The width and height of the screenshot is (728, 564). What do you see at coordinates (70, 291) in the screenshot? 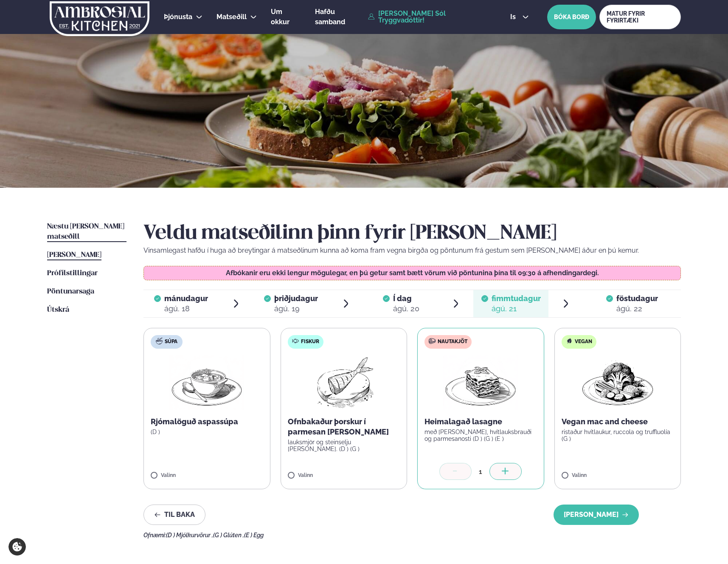
I see `a: Pöntunarsaga` at bounding box center [70, 291].